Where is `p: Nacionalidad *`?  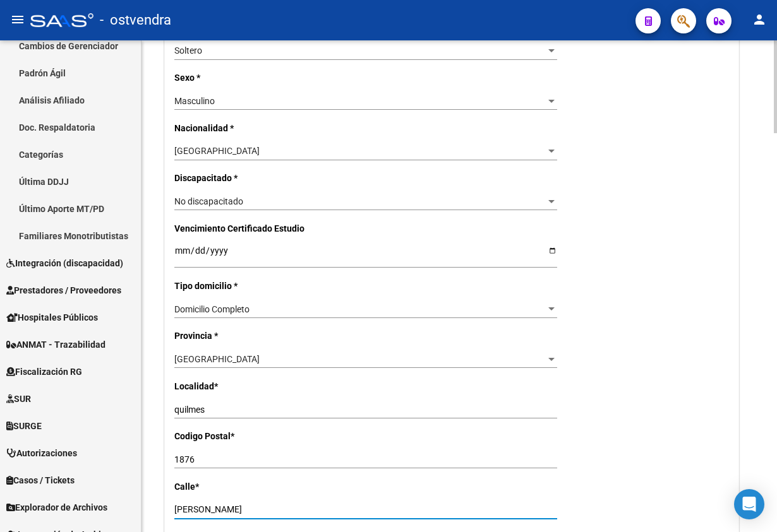 p: Nacionalidad * is located at coordinates (257, 128).